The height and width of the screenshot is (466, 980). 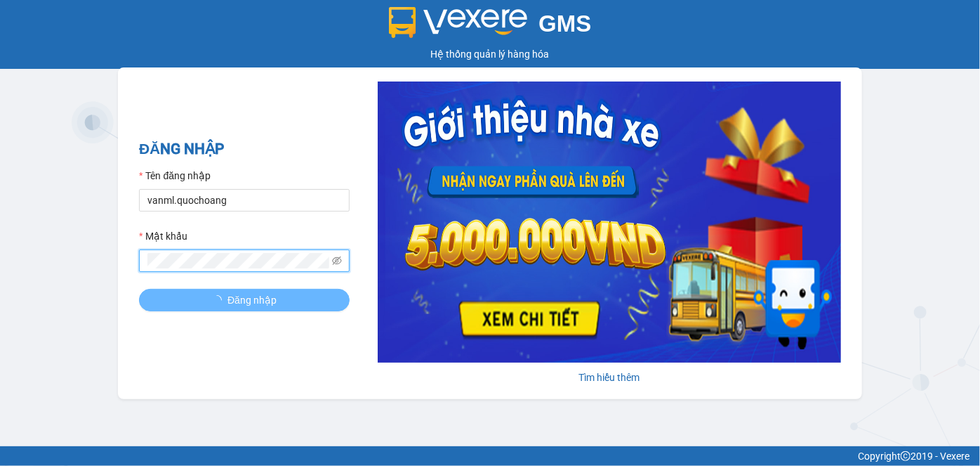 What do you see at coordinates (220, 300) in the screenshot?
I see `span: loading` at bounding box center [220, 300].